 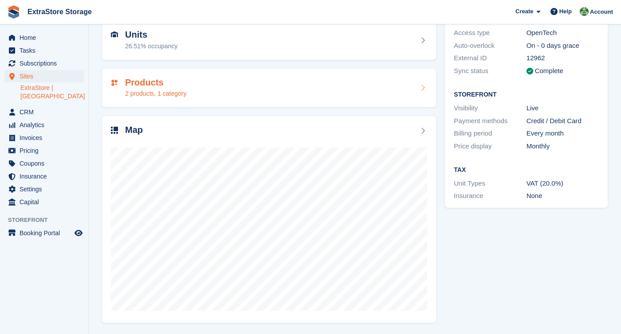 I want to click on img: stora-icon-8386f47178a22dfd0bd8f6a31ec36ba5ce8667c1dd55bd0f319d3a0aa187defe.svg, so click(x=14, y=12).